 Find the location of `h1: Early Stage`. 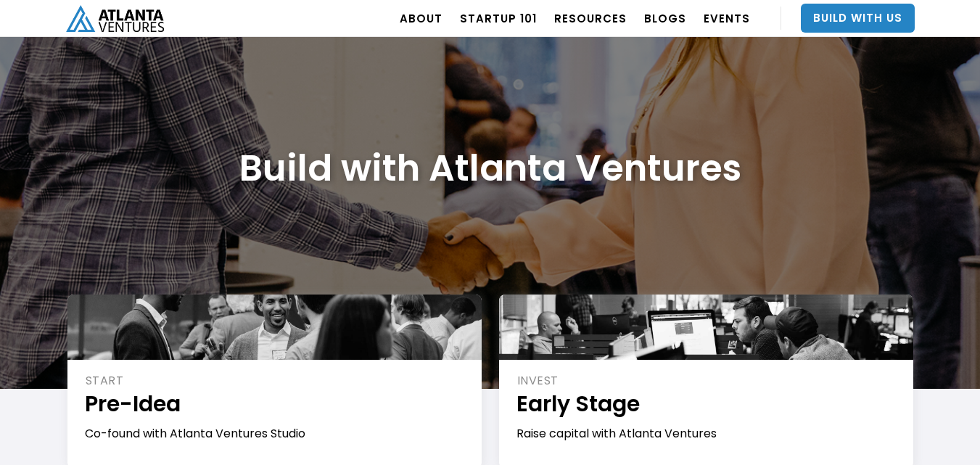

h1: Early Stage is located at coordinates (707, 403).